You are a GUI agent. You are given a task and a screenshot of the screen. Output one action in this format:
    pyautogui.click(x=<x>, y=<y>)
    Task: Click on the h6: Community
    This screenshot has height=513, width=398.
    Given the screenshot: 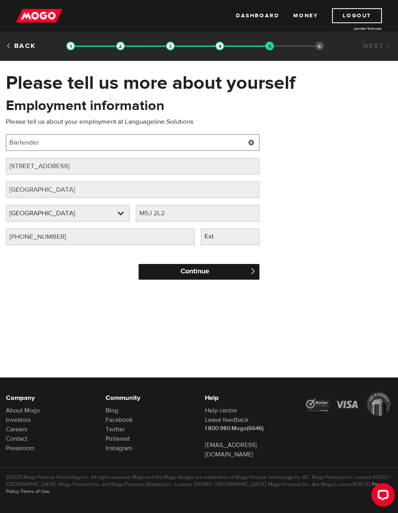 What is the action you would take?
    pyautogui.click(x=150, y=398)
    